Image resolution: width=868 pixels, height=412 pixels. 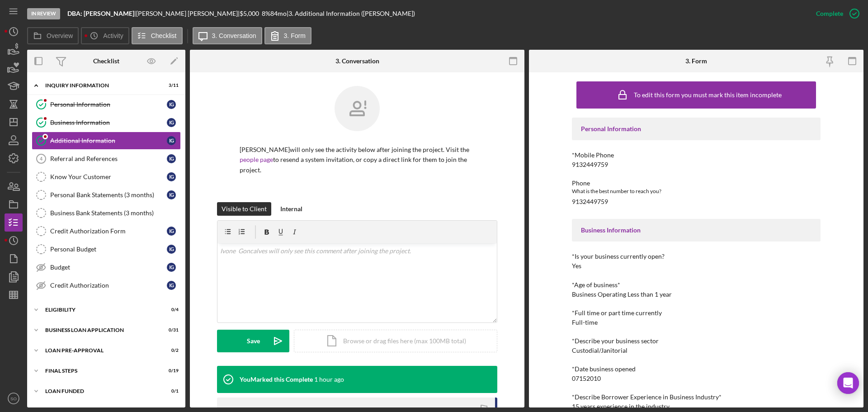 What do you see at coordinates (576, 266) in the screenshot?
I see `div: Yes` at bounding box center [576, 266].